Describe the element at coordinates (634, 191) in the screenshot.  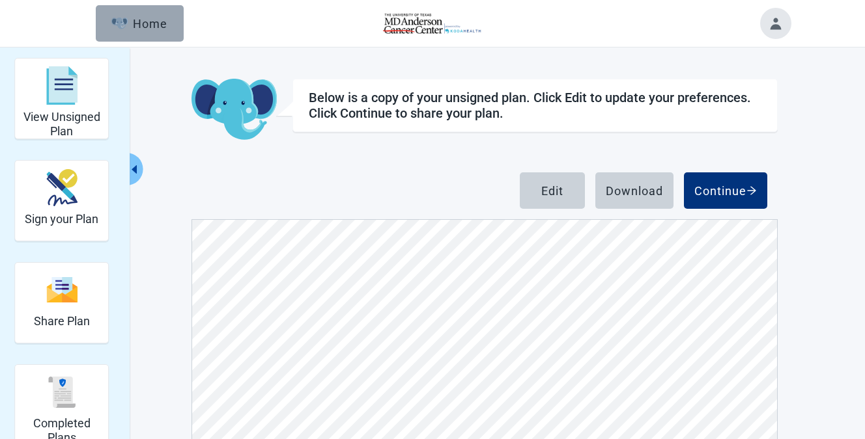
I see `button: Download` at that location.